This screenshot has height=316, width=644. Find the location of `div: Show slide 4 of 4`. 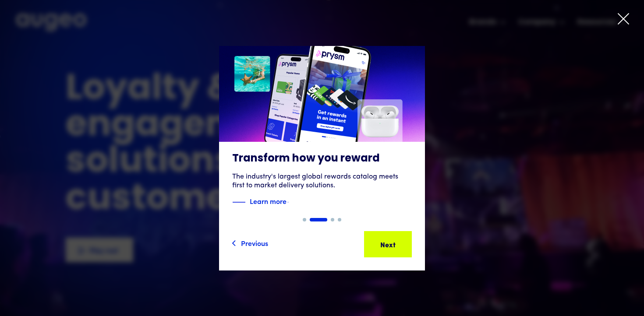

div: Show slide 4 of 4 is located at coordinates (339, 220).